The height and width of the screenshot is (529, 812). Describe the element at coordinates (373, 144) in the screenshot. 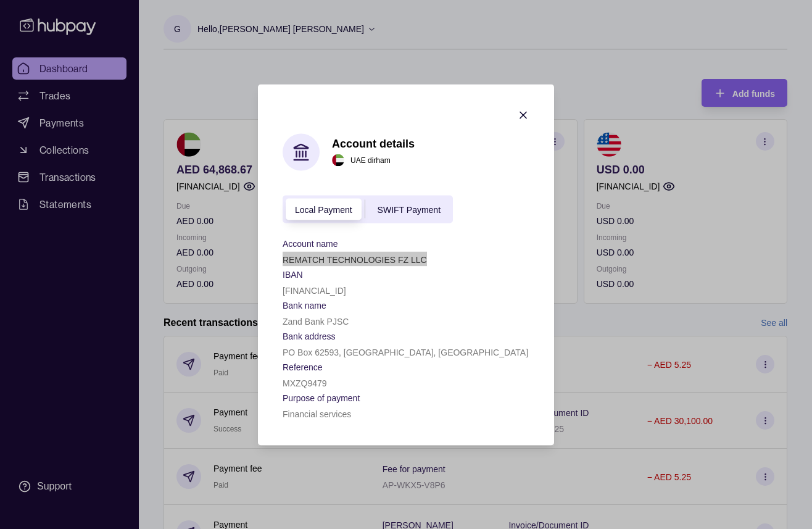

I see `h1: Account details` at that location.